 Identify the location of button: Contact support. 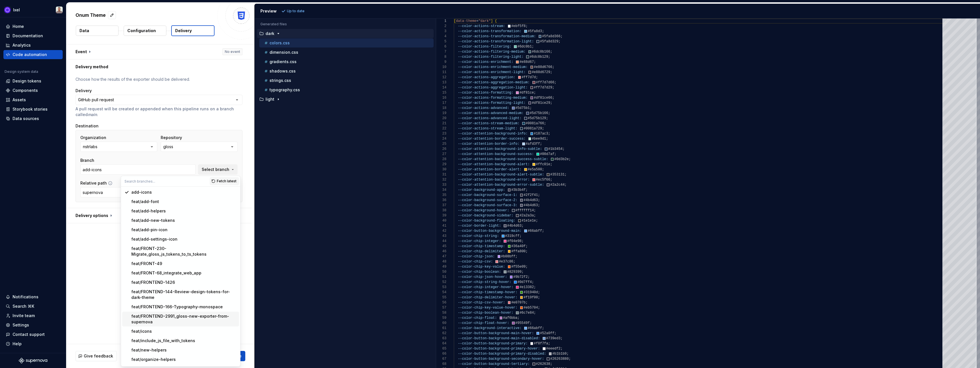
(33, 335).